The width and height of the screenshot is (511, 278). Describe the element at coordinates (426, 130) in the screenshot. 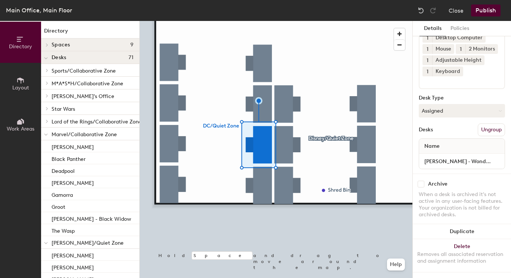

I see `div: Desks` at that location.